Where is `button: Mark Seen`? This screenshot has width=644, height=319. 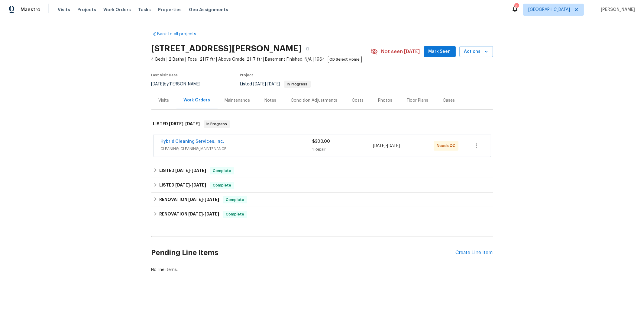 button: Mark Seen is located at coordinates (440, 52).